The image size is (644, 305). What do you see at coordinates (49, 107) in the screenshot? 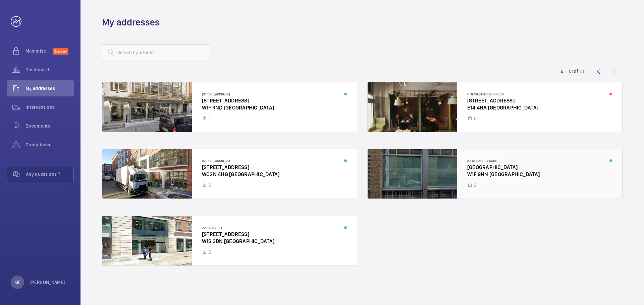
I see `span: Interventions` at bounding box center [49, 107].